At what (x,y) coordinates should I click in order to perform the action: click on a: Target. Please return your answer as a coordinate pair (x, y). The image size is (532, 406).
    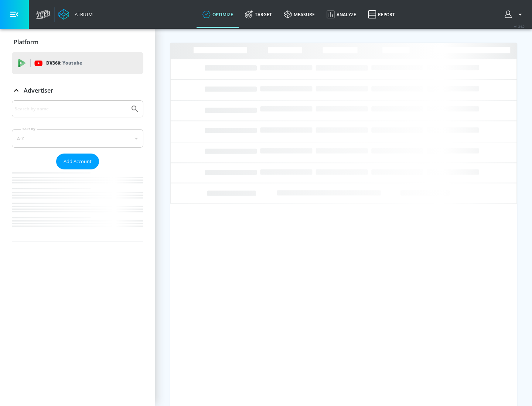
    Looking at the image, I should click on (258, 15).